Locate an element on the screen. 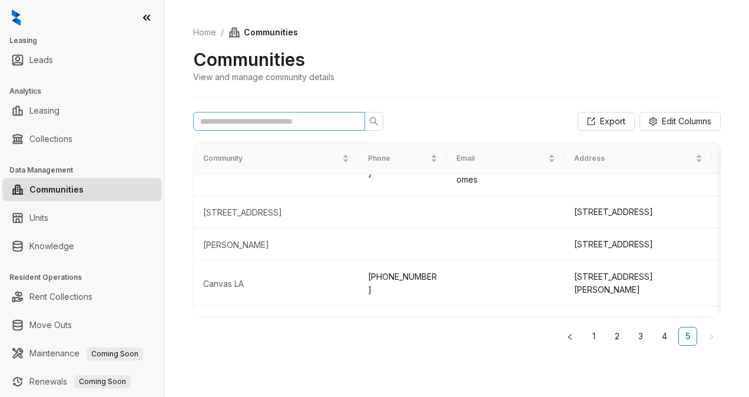 The height and width of the screenshot is (397, 749). li: Leasing is located at coordinates (82, 111).